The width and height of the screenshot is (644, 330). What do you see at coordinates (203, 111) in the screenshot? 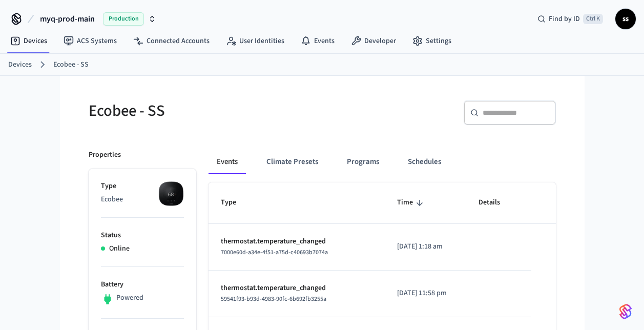
I see `h5: Ecobee - SS` at bounding box center [203, 111].